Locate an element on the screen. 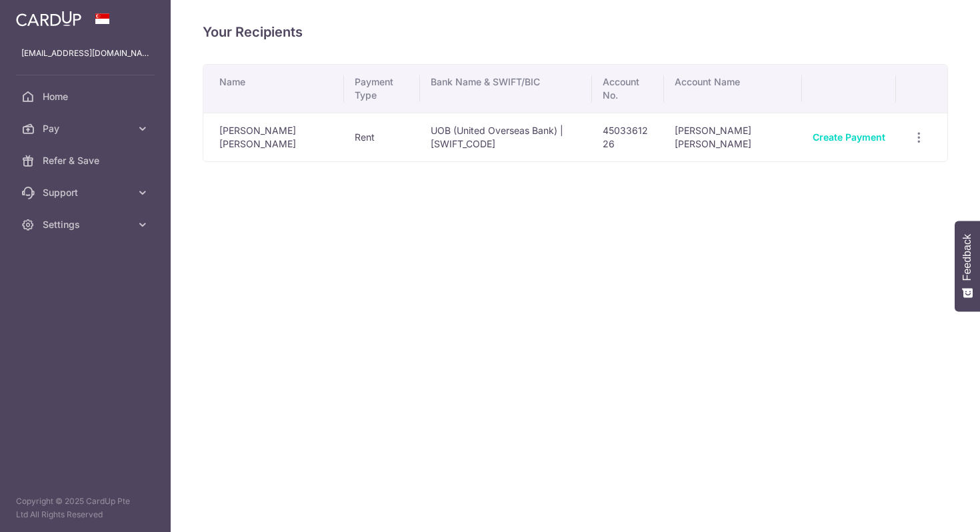  span: Feedback is located at coordinates (967, 257).